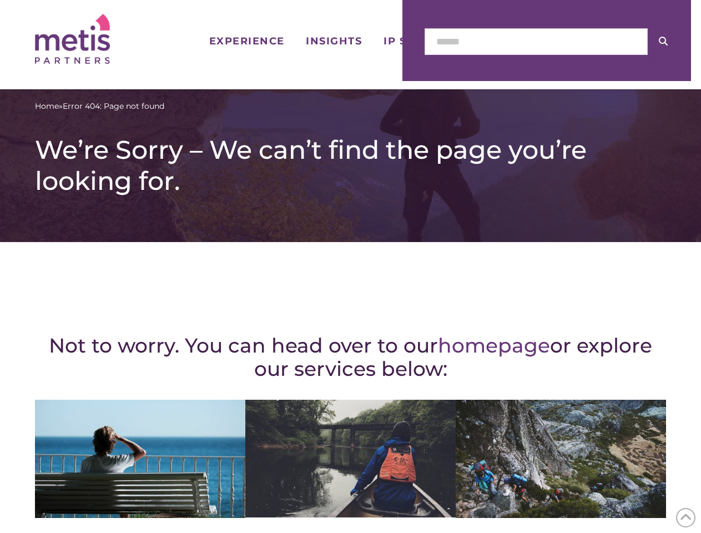 Image resolution: width=701 pixels, height=533 pixels. What do you see at coordinates (410, 41) in the screenshot?
I see `span: IP Sales` at bounding box center [410, 41].